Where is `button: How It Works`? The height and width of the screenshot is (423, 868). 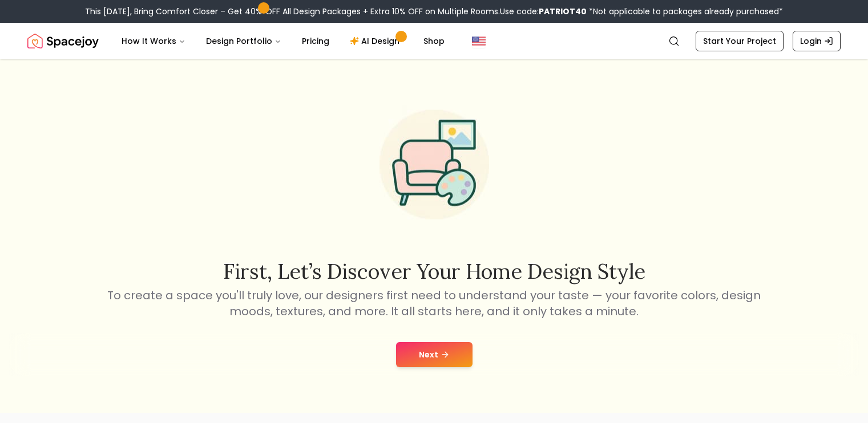
button: How It Works is located at coordinates (154, 41).